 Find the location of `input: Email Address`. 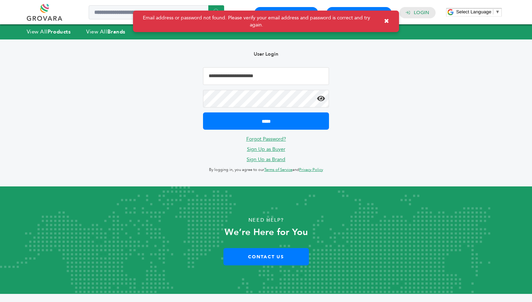

input: Email Address is located at coordinates (266, 76).